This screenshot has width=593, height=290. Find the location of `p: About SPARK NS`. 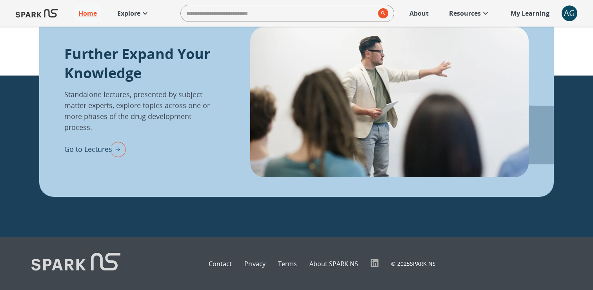

p: About SPARK NS is located at coordinates (333, 264).